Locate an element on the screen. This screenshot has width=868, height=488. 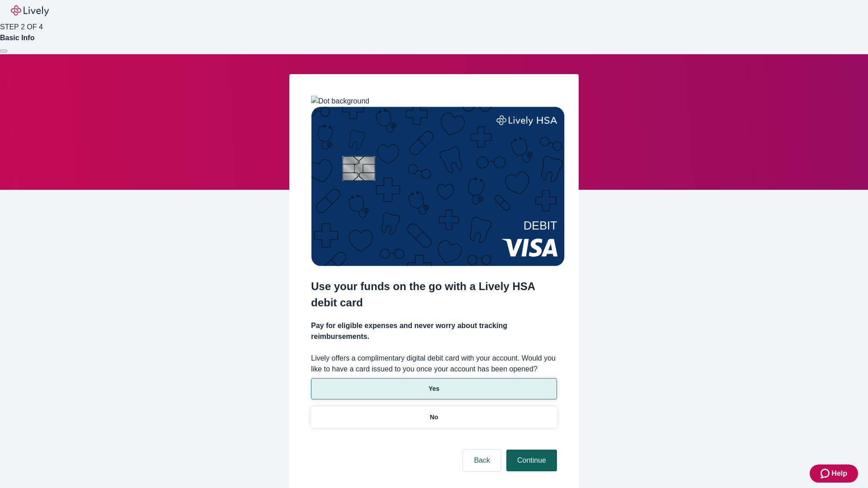
button: Yes is located at coordinates (434, 389).